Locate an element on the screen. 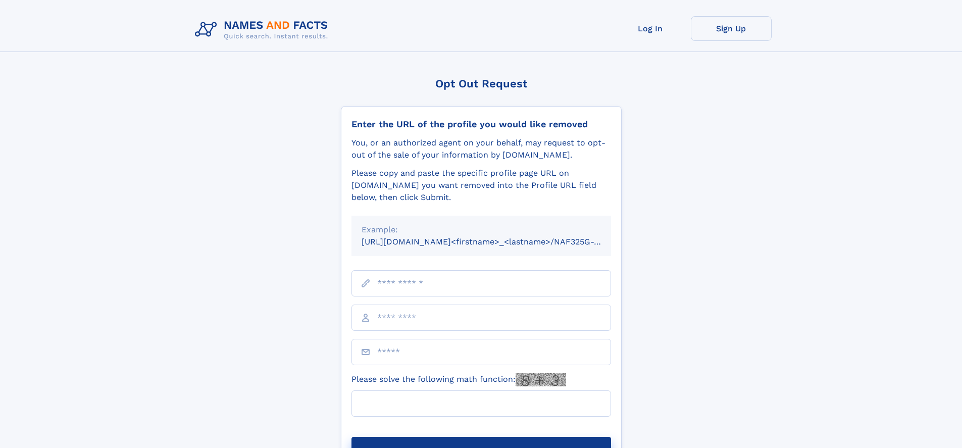 The width and height of the screenshot is (962, 448). label: Please solve the following math function: is located at coordinates (459, 380).